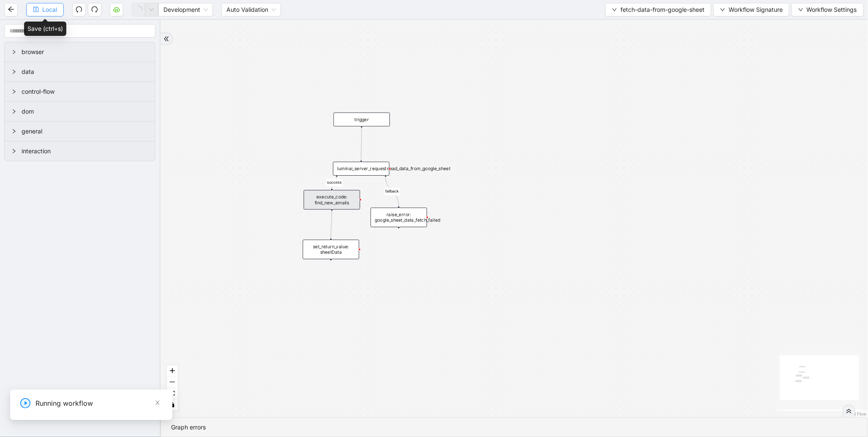 The width and height of the screenshot is (868, 437). Describe the element at coordinates (80, 131) in the screenshot. I see `div: general` at that location.